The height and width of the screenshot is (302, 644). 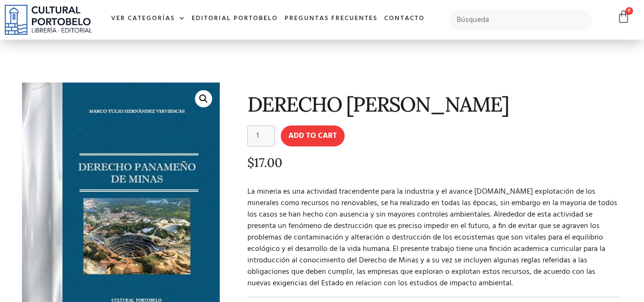 I want to click on a: Preguntas frecuentes, so click(x=331, y=18).